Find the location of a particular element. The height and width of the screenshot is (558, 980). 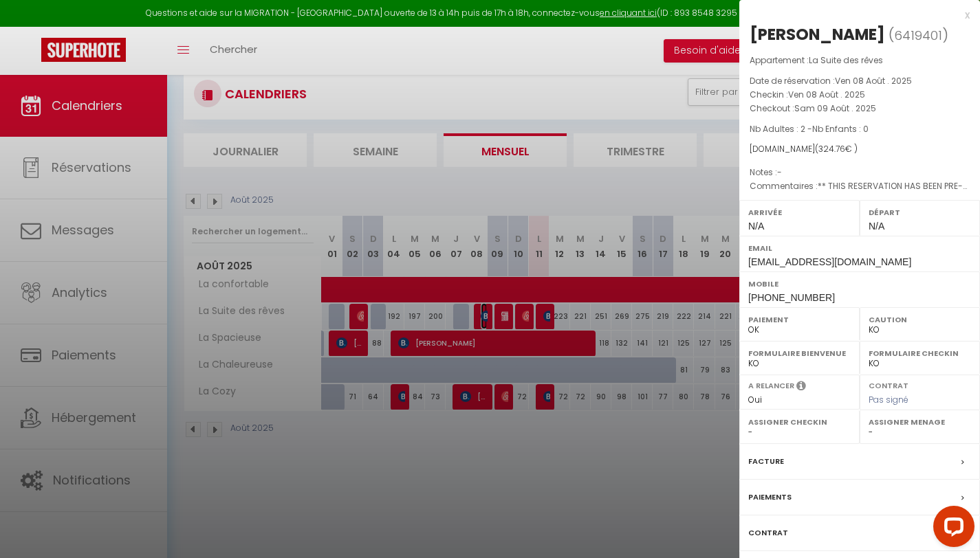

p: Date de réservation : is located at coordinates (859, 81).